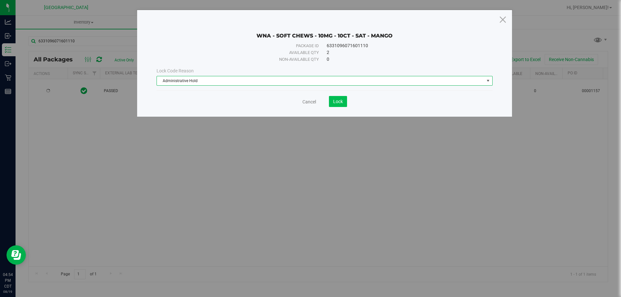 Image resolution: width=621 pixels, height=297 pixels. Describe the element at coordinates (338, 102) in the screenshot. I see `span: Lock` at that location.